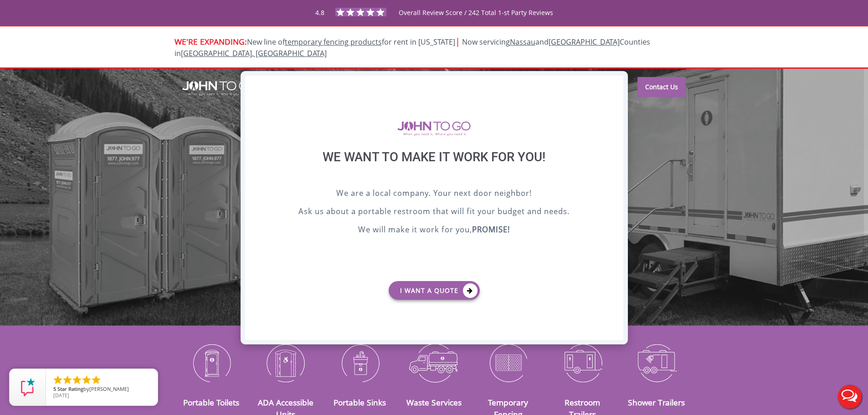  Describe the element at coordinates (102, 390) in the screenshot. I see `span: by` at that location.